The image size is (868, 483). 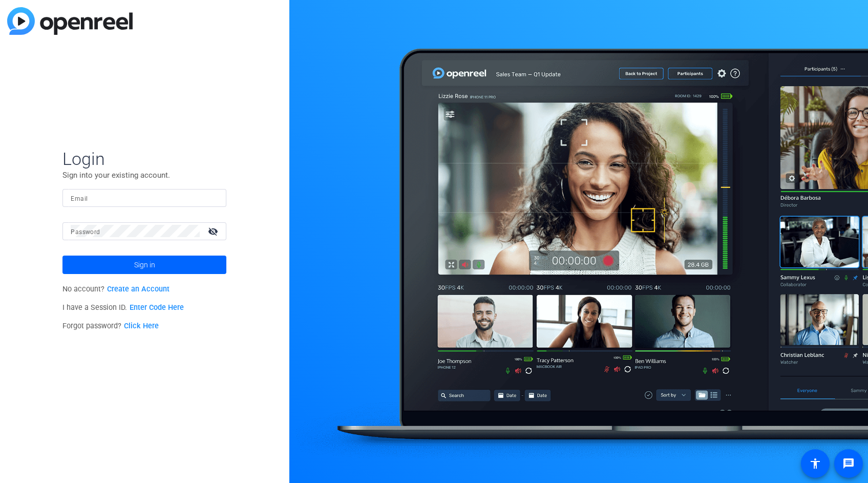 What do you see at coordinates (142, 326) in the screenshot?
I see `a: Click Here` at bounding box center [142, 326].